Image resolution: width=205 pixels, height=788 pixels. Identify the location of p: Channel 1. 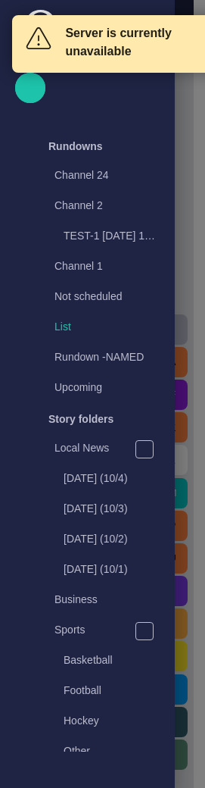
(92, 266).